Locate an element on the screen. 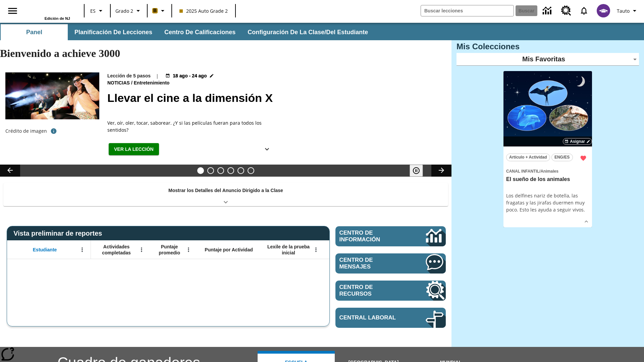  button: Asignar Elegir fechas is located at coordinates (577, 141).